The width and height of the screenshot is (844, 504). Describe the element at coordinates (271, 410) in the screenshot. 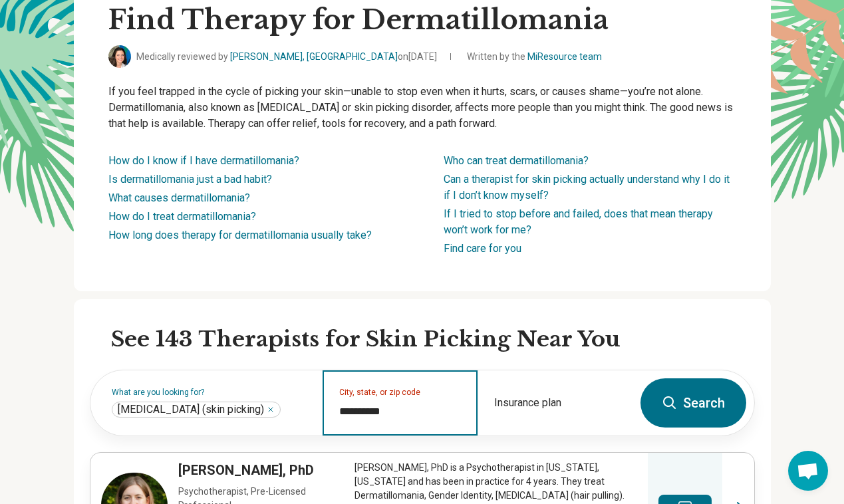

I see `button: Excoriation Disorder (skin picking)` at that location.